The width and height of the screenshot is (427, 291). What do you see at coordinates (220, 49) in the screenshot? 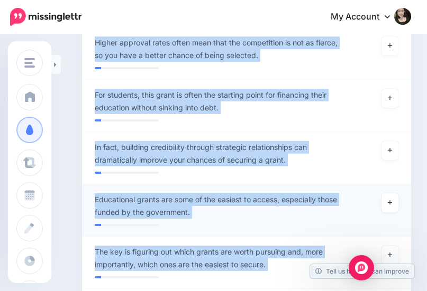
I see `span: Higher approval rates often mean that the competition is not as fierce, so you have a better chan...` at bounding box center [220, 49].